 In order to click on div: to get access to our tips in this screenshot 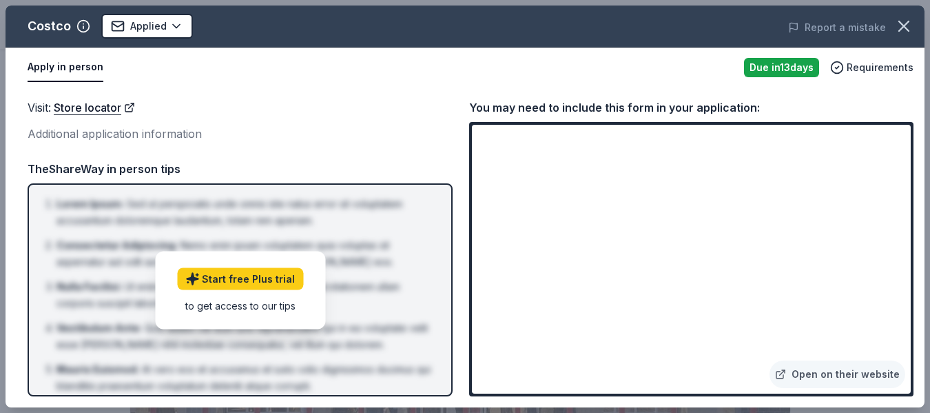, I will do `click(240, 305)`.